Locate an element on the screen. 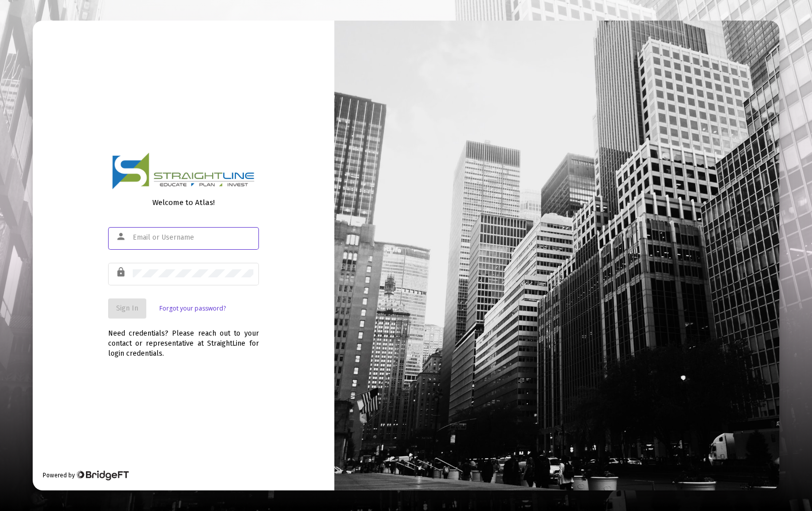 This screenshot has height=511, width=812. img: Bridge Financial Technology Logo is located at coordinates (102, 476).